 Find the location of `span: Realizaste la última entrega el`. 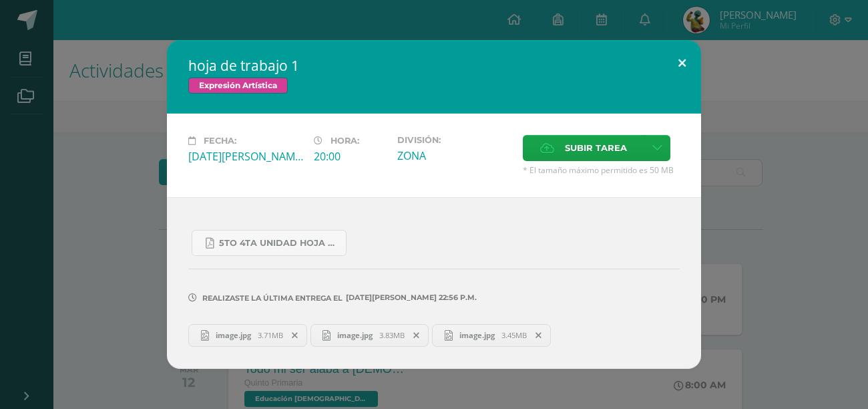

span: Realizaste la última entrega el is located at coordinates (273, 298).